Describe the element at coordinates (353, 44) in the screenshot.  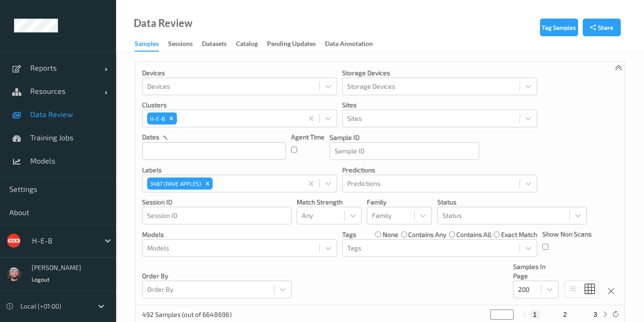
I see `a: Data Annotation` at that location.